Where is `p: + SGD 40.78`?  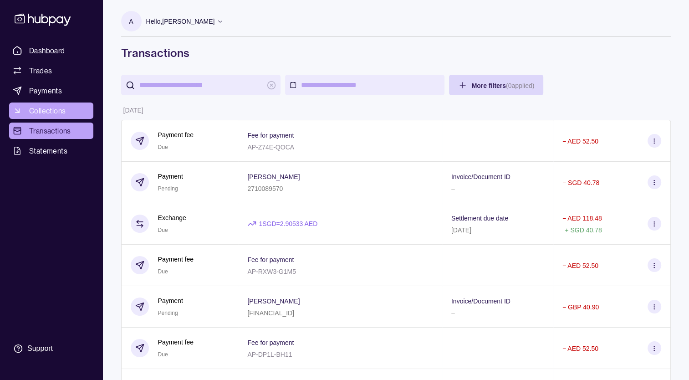
p: + SGD 40.78 is located at coordinates (583, 230).